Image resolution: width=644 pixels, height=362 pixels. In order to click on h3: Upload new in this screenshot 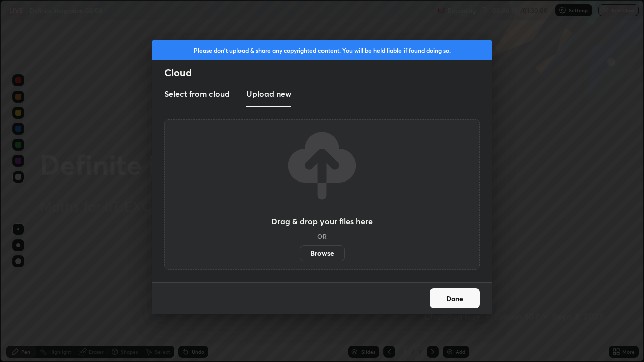, I will do `click(269, 94)`.